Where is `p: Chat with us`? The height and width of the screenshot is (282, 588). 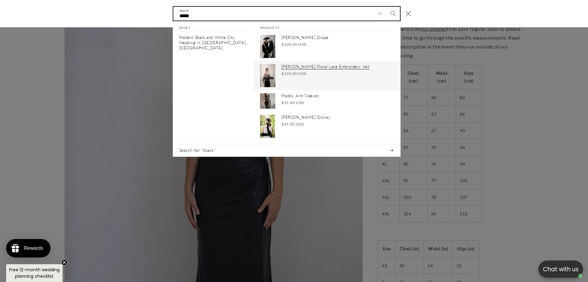
p: Chat with us is located at coordinates (561, 269).